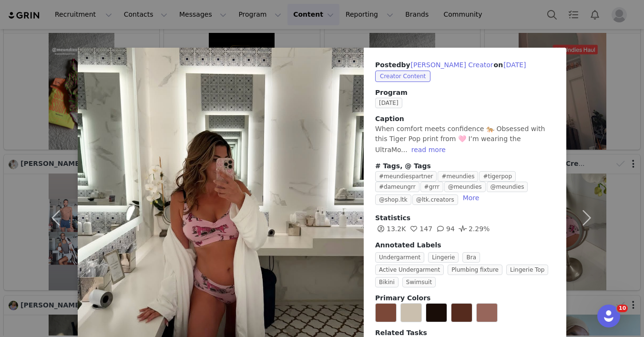 The image size is (644, 337). Describe the element at coordinates (445, 229) in the screenshot. I see `span: 94` at that location.